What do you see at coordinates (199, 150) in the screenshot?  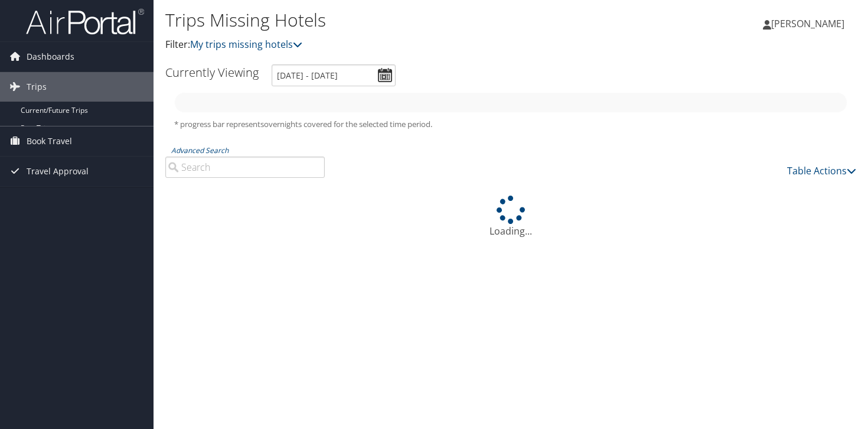 I see `a: Advanced Search` at bounding box center [199, 150].